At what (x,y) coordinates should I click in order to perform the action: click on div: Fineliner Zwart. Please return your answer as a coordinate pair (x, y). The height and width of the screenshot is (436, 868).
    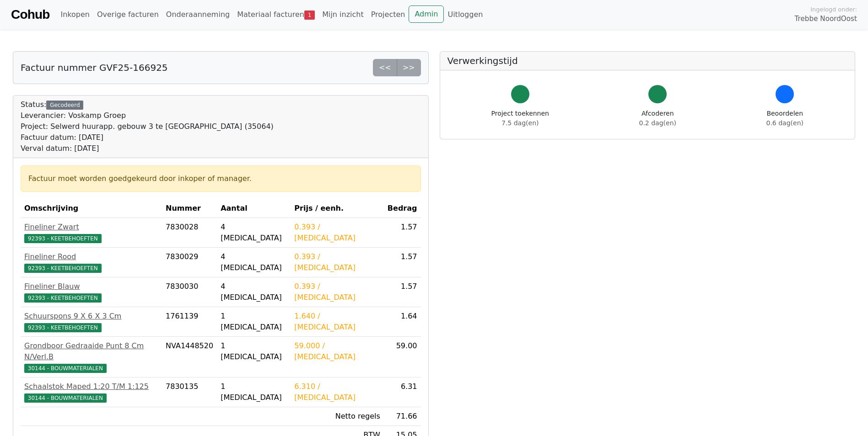
    Looking at the image, I should click on (91, 227).